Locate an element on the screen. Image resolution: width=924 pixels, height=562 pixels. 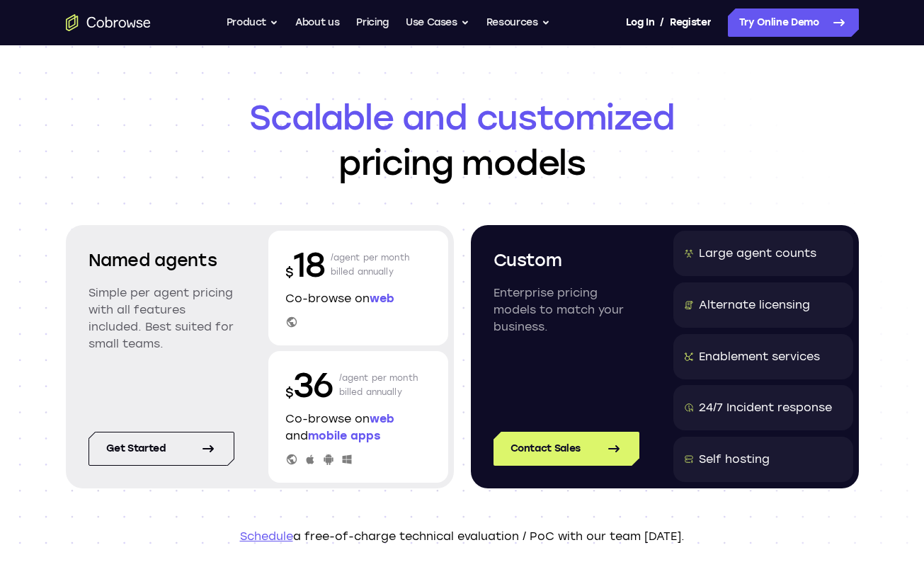
div: 24/7 Incident response is located at coordinates (766, 408).